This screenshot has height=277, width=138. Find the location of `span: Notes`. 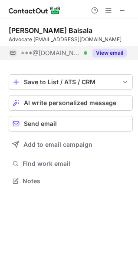

span: Notes is located at coordinates (76, 181).